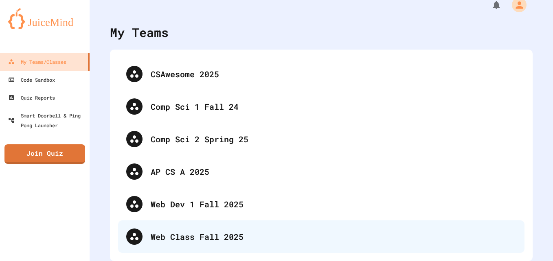 The width and height of the screenshot is (553, 261). Describe the element at coordinates (31, 80) in the screenshot. I see `div: Code Sandbox` at that location.